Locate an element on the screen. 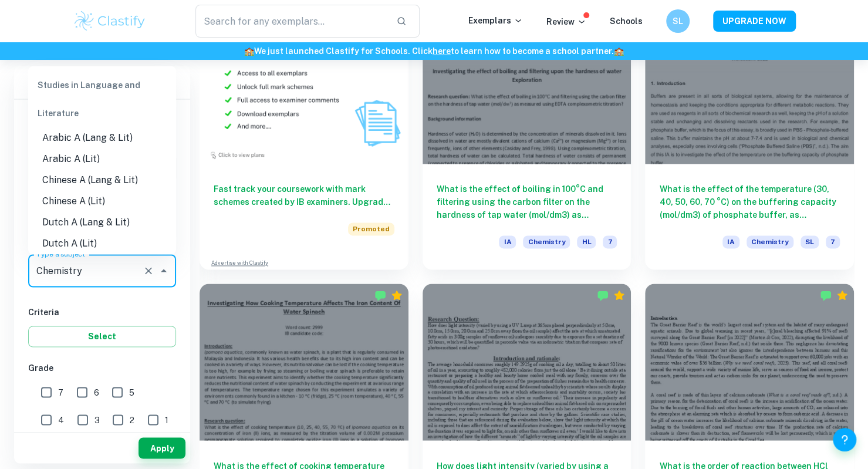 The height and width of the screenshot is (469, 868). img: Clastify logo is located at coordinates (110, 21).